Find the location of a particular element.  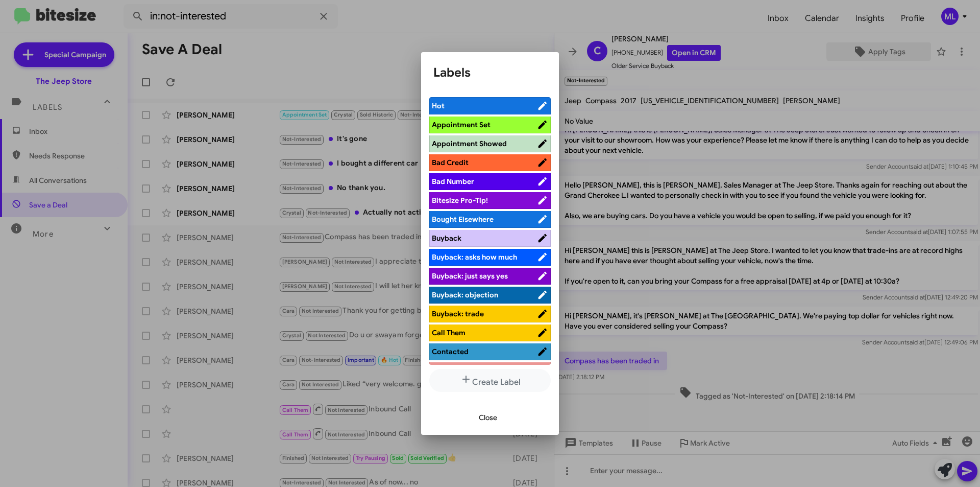

span: Buyback is located at coordinates (447, 238).